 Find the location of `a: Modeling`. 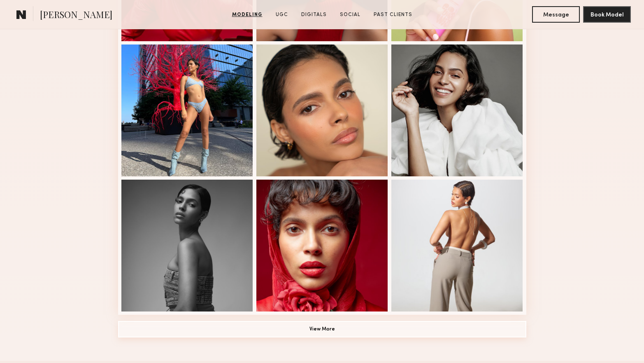

a: Modeling is located at coordinates (247, 15).